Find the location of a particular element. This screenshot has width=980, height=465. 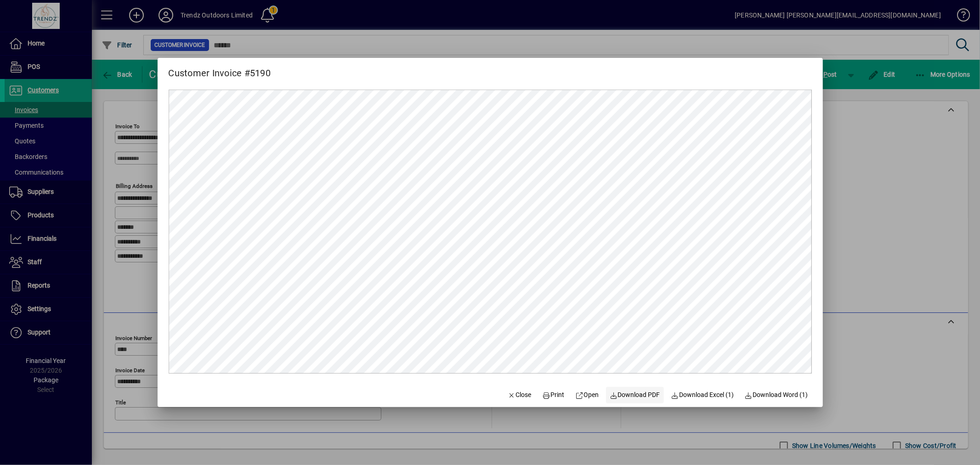

button: Print is located at coordinates (553, 395).